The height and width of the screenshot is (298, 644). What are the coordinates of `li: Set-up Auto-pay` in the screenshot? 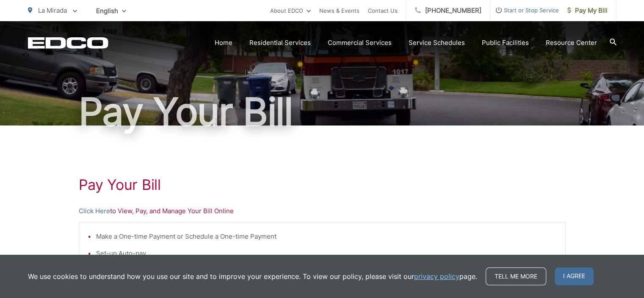 It's located at (327, 253).